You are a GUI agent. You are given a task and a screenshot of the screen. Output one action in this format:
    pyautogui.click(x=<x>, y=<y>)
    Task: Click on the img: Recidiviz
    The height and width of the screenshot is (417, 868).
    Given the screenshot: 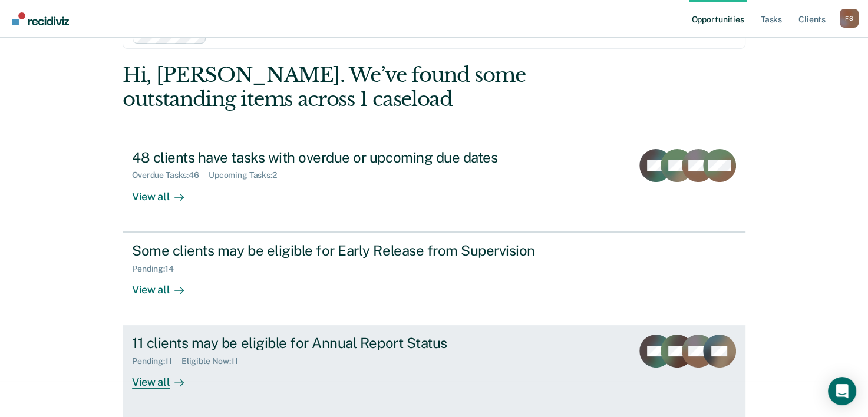 What is the action you would take?
    pyautogui.click(x=41, y=19)
    